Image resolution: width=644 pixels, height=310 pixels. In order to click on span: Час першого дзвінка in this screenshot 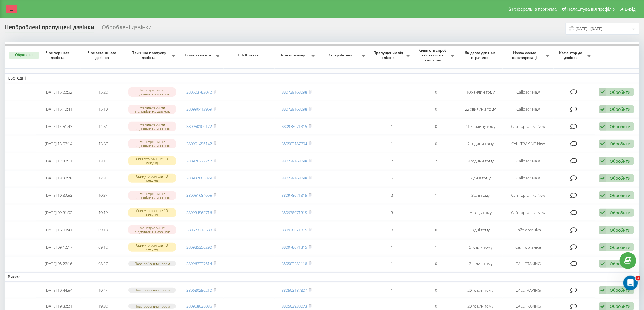, I will do `click(58, 55)`.